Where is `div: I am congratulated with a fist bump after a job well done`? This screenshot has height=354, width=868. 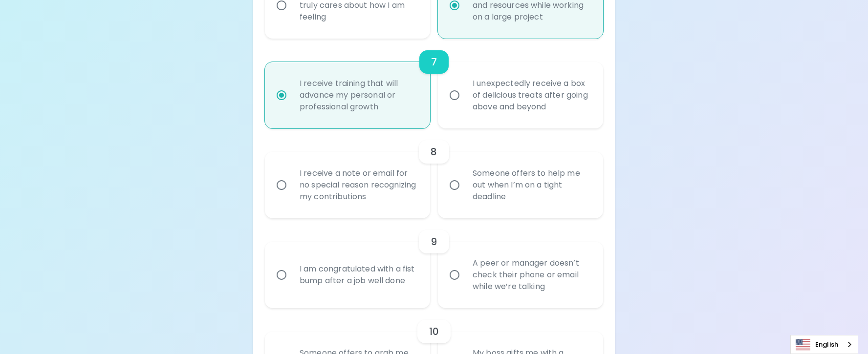
div: I am congratulated with a fist bump after a job well done is located at coordinates (359, 275).